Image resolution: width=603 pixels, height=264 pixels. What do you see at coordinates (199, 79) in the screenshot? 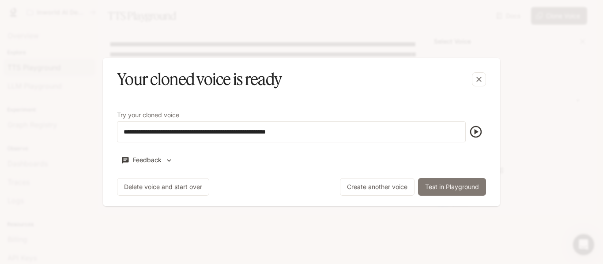
I see `h5: Your cloned voice is ready` at bounding box center [199, 79].